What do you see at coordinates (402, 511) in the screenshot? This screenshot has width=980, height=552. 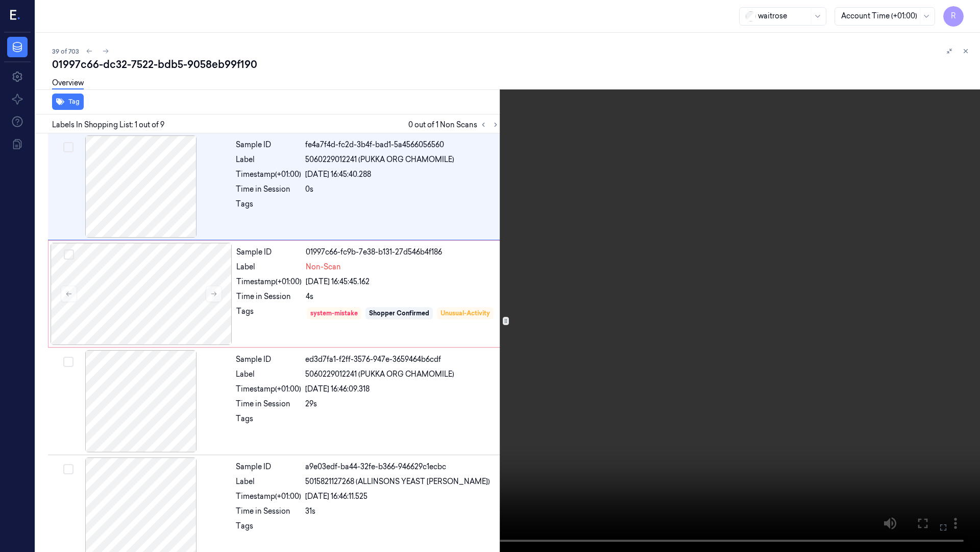 I see `div: 31s` at bounding box center [402, 511].